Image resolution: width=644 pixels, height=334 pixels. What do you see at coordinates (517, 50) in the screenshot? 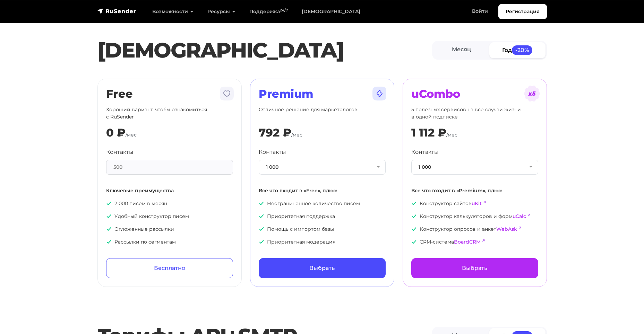
I see `a: Год` at bounding box center [517, 50].